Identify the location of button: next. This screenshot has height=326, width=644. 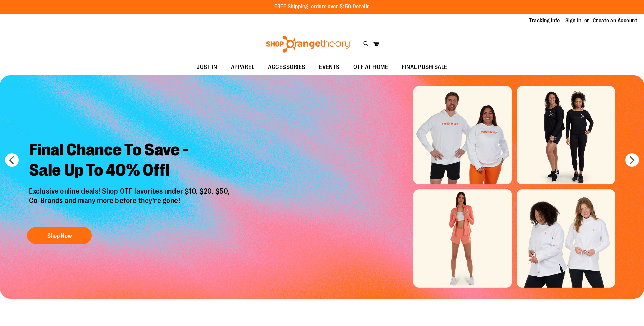
(632, 160).